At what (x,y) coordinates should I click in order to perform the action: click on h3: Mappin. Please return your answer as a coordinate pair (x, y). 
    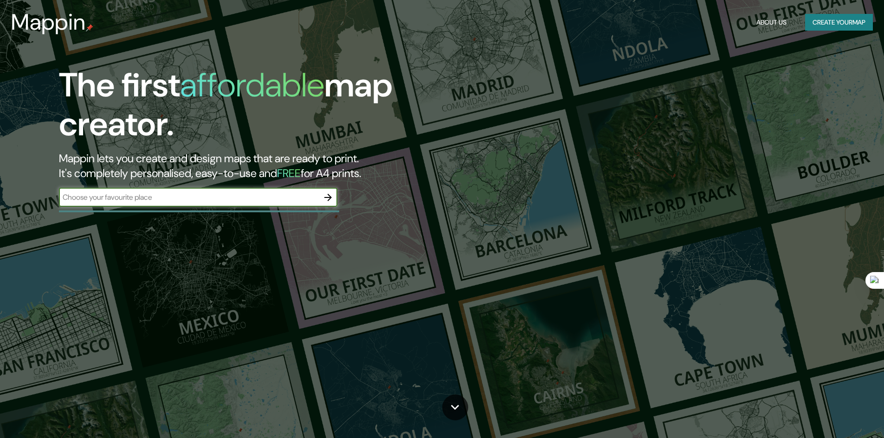
    Looking at the image, I should click on (48, 22).